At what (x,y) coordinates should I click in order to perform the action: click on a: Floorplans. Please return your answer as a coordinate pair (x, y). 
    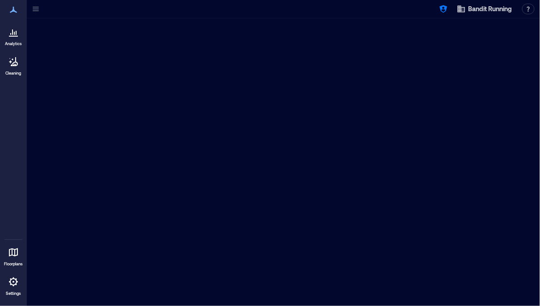
    Looking at the image, I should click on (13, 256).